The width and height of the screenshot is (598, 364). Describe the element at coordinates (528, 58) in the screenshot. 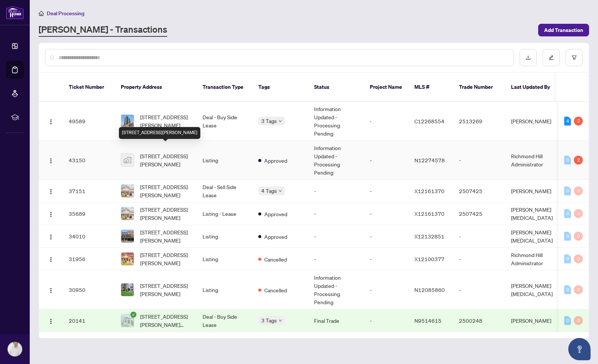

I see `span: download` at that location.